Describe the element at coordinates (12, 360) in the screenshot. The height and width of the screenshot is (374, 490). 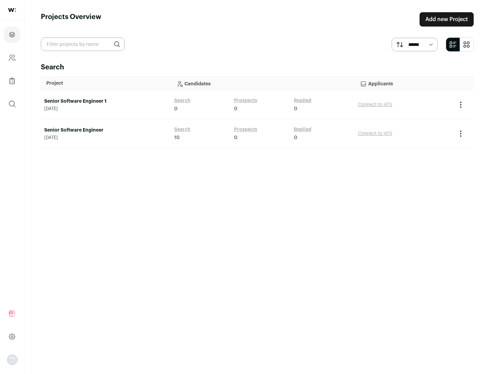
I see `img: nopic.png` at that location.